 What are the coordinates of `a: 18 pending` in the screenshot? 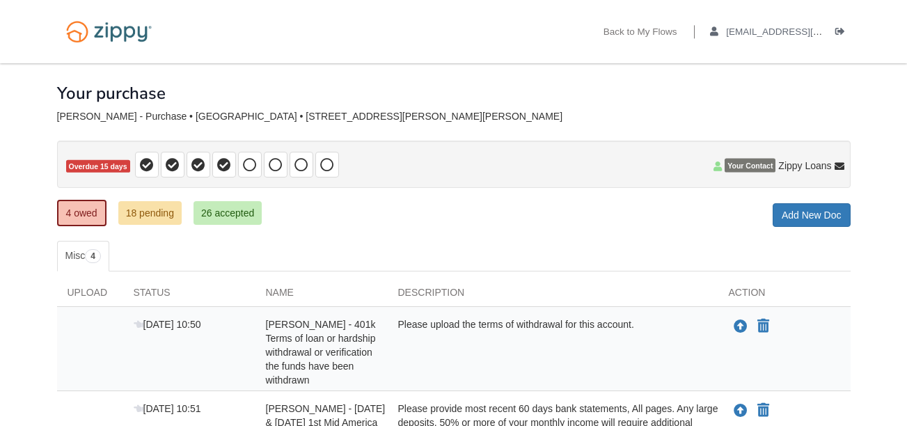 It's located at (150, 213).